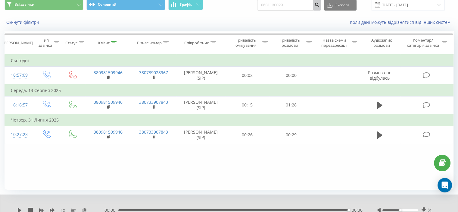  Describe the element at coordinates (229, 120) in the screenshot. I see `td: Четвер, 31 Липня 2025` at that location.